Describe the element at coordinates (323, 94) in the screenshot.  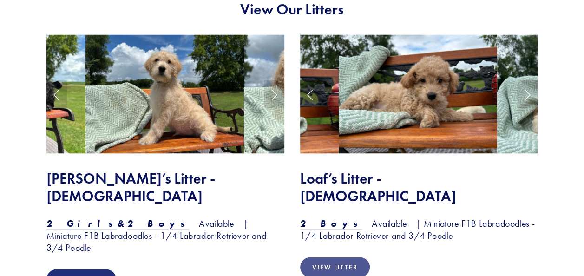
I see `img: Darth Vader 9.jpg` at that location.